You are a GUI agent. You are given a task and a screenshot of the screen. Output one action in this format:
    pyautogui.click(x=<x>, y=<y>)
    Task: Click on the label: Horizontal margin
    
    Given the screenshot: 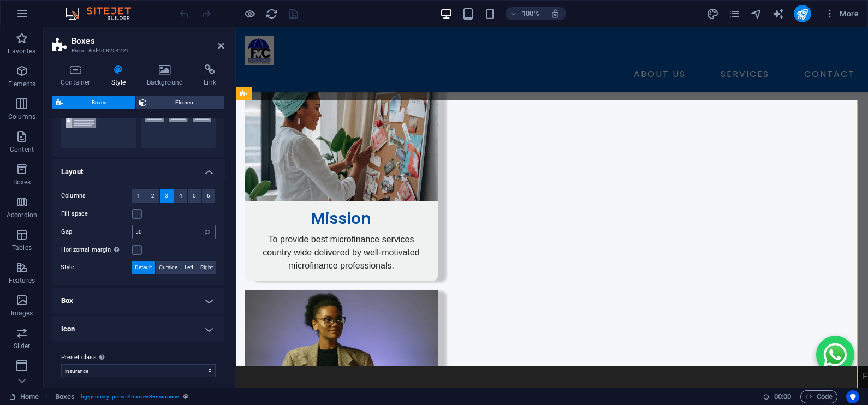 What is the action you would take?
    pyautogui.click(x=97, y=250)
    